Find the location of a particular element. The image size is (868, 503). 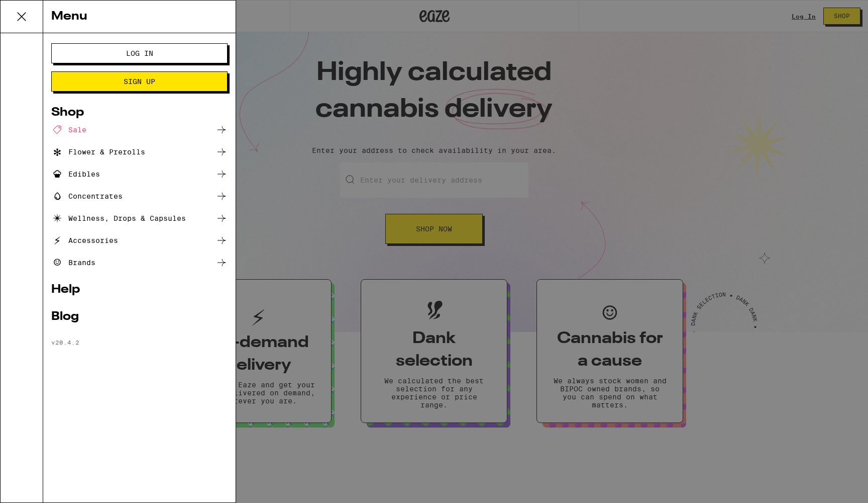

div: Brands is located at coordinates (73, 263).